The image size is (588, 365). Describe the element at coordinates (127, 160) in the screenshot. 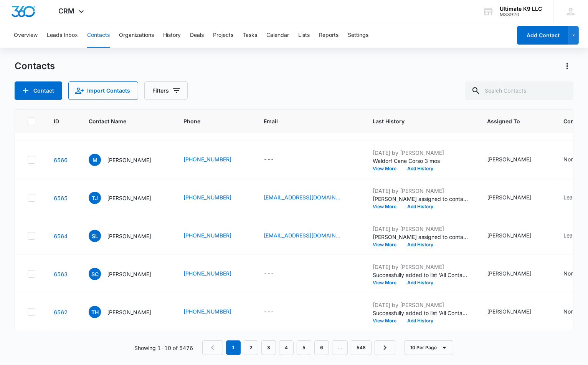

I see `div: Contact Name - Melvin - Select to Edit Field` at that location.